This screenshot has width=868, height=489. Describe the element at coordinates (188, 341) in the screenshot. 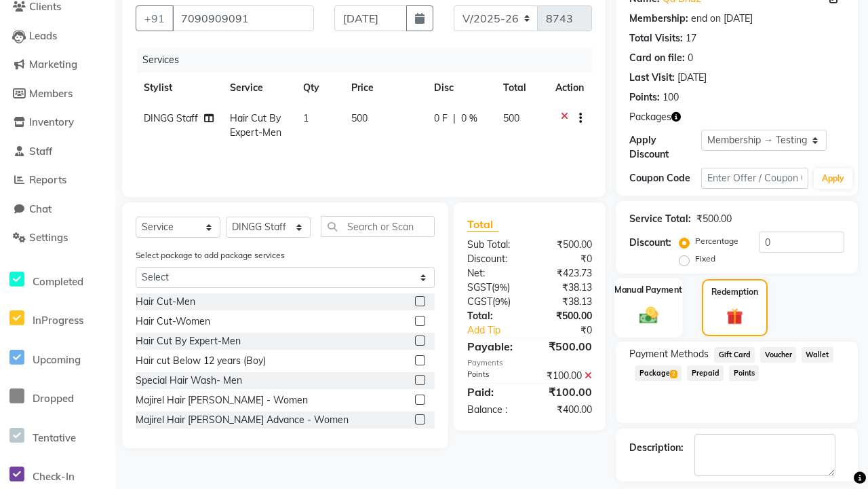

I see `div: Hair Cut By Expert-Men` at that location.